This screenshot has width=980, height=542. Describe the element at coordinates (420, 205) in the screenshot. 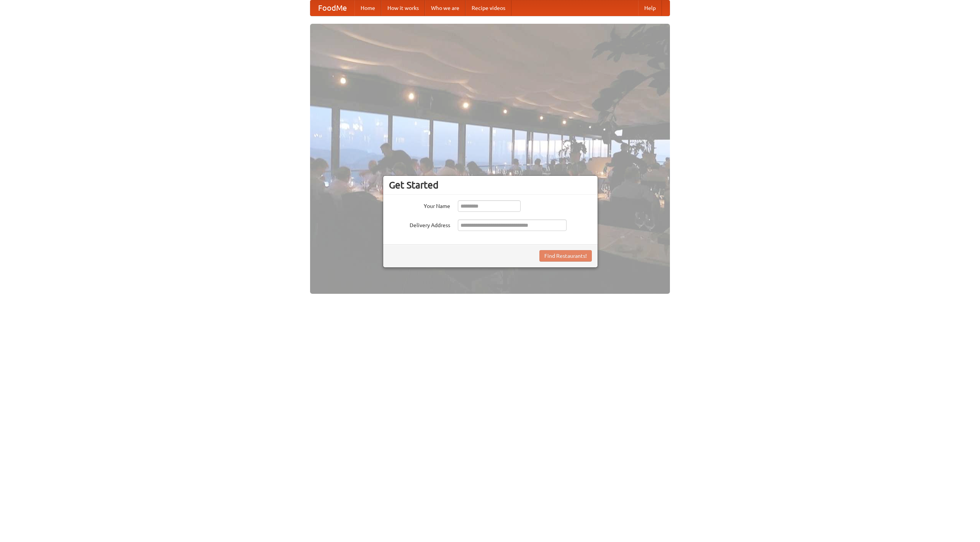

I see `label: Your Name` at that location.